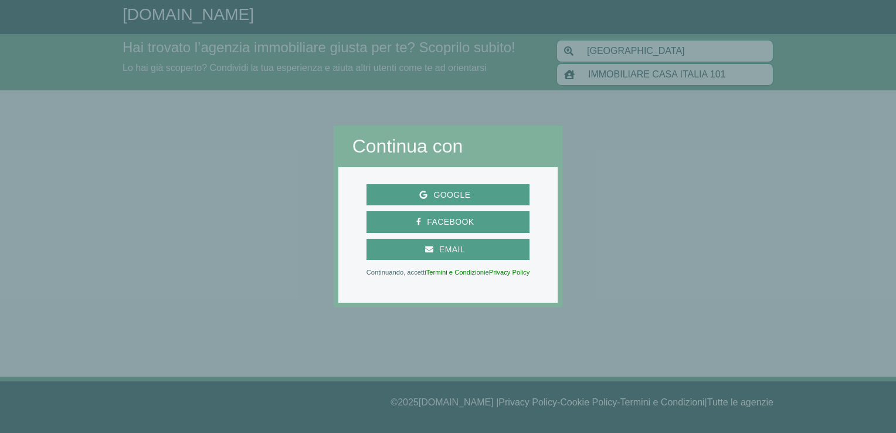  Describe the element at coordinates (452, 249) in the screenshot. I see `span: Email` at that location.